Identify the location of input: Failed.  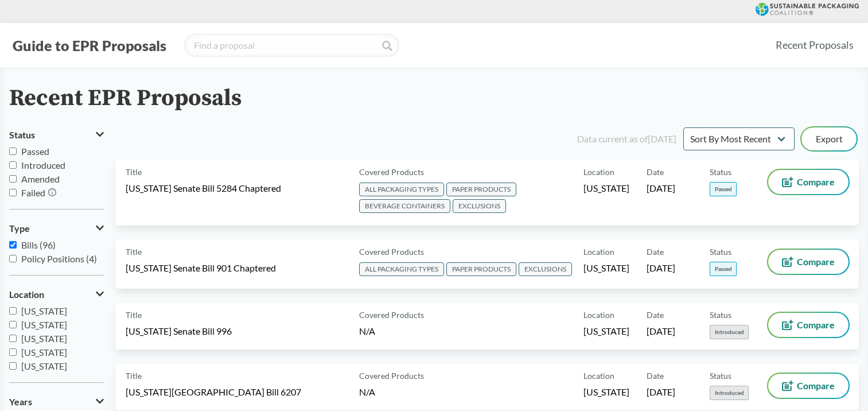
(12, 192).